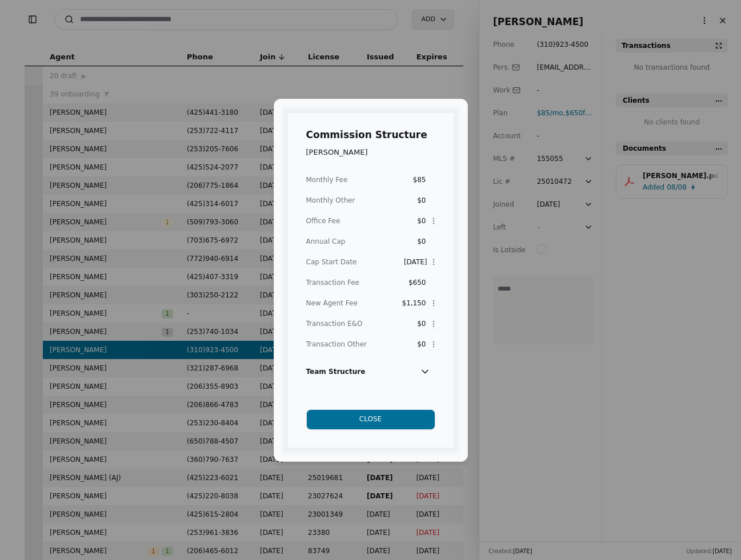 The height and width of the screenshot is (560, 741). What do you see at coordinates (416, 180) in the screenshot?
I see `div: $85` at bounding box center [416, 180].